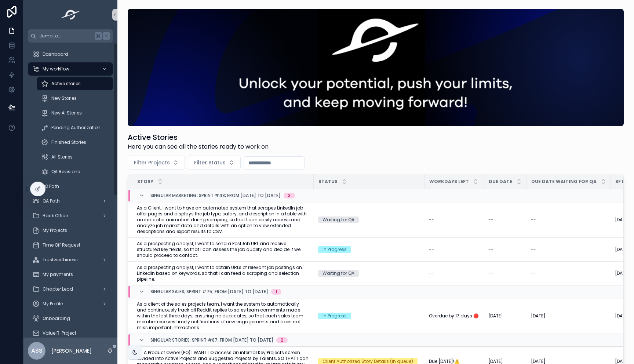  Describe the element at coordinates (289, 196) in the screenshot. I see `div: 3` at that location.